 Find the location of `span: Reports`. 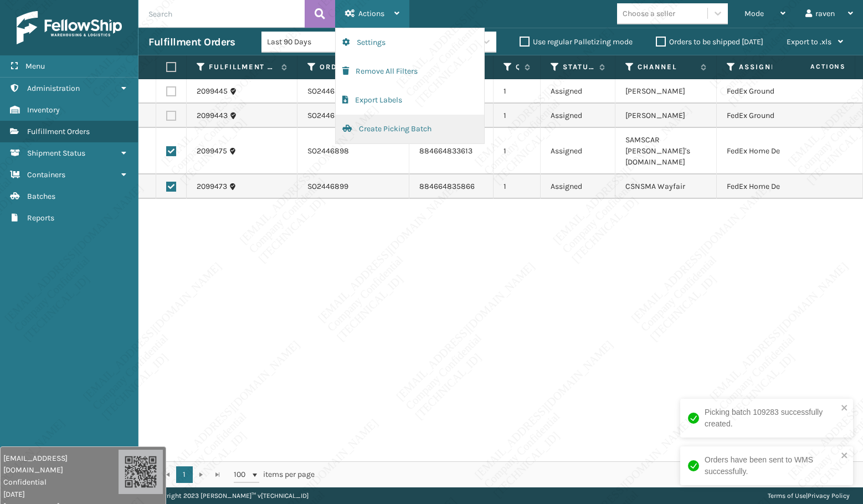

span: Reports is located at coordinates (41, 218).